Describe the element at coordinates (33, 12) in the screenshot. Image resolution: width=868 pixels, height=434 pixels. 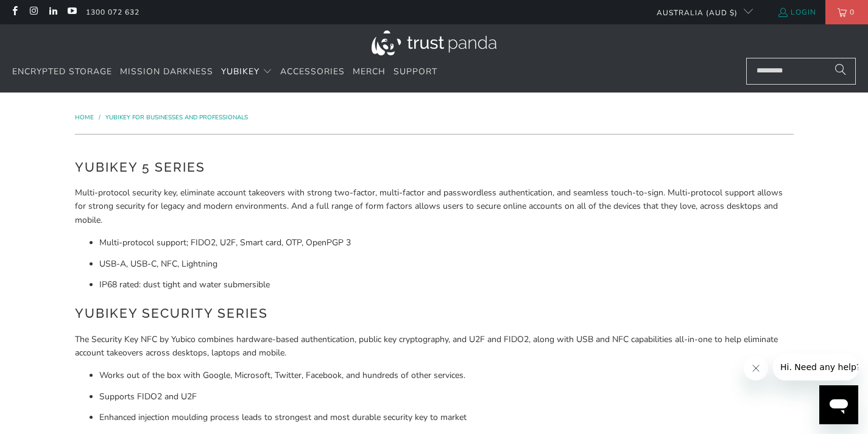
I see `a: Trust Panda Australia on Instagram` at that location.